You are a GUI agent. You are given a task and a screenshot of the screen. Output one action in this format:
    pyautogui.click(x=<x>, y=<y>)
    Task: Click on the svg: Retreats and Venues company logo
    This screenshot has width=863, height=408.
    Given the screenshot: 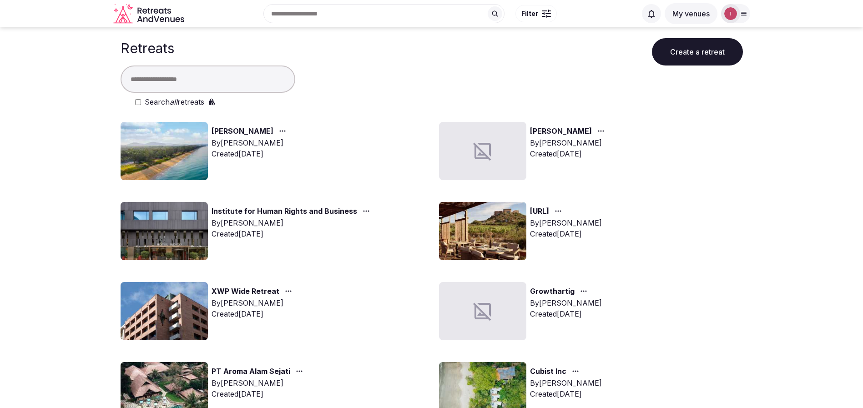 What is the action you would take?
    pyautogui.click(x=150, y=14)
    